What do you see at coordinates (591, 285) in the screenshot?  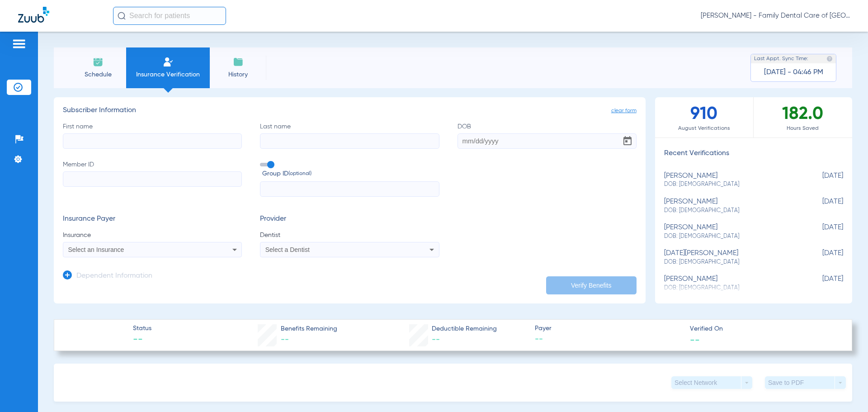 I see `button: Verify Benefits` at bounding box center [591, 285].